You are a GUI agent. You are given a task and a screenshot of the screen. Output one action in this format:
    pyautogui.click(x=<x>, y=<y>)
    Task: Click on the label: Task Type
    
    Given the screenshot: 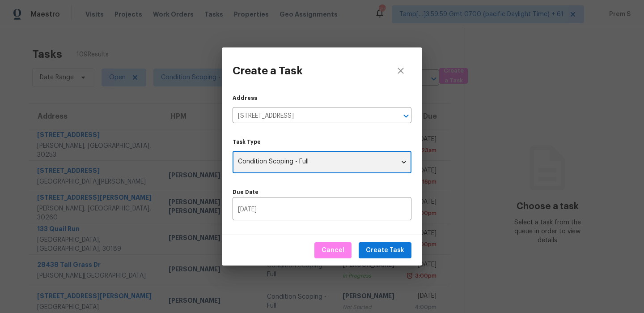 What is the action you would take?
    pyautogui.click(x=322, y=142)
    